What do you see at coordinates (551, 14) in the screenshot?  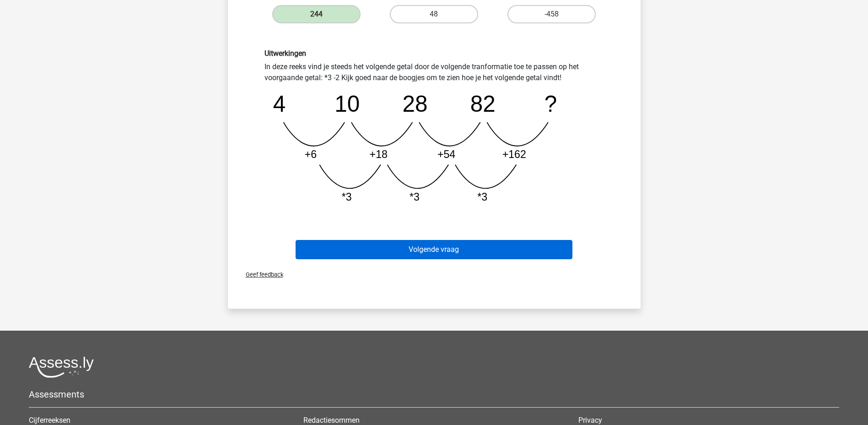 I see `label: -458` at bounding box center [551, 14].